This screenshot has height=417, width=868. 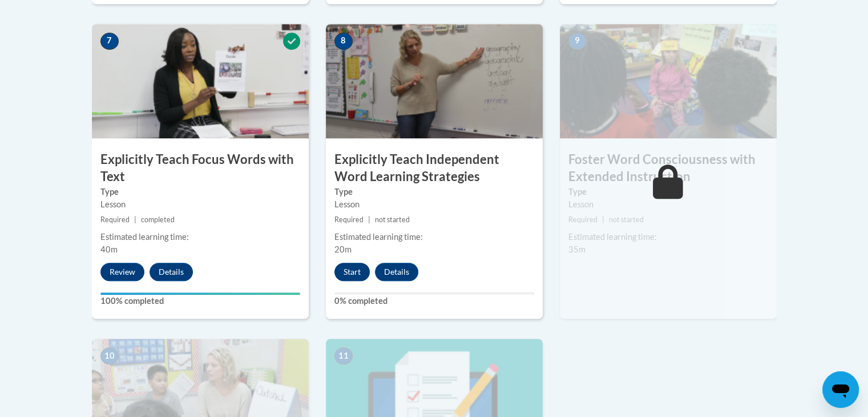 I want to click on span: 9, so click(x=578, y=41).